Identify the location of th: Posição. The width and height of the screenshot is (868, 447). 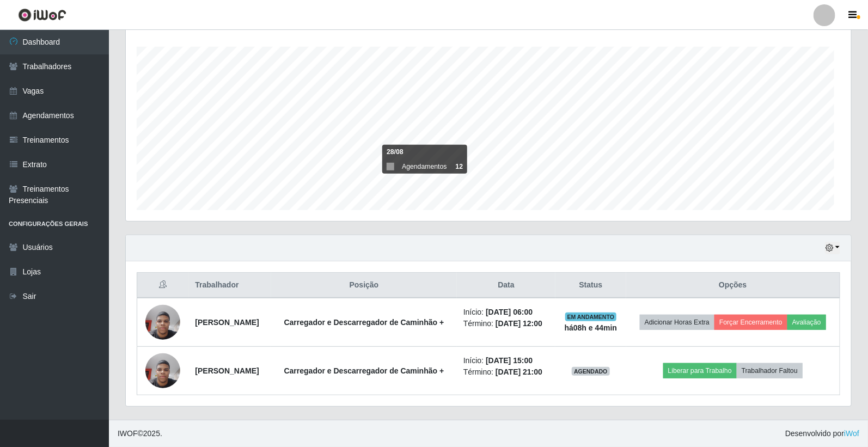
(364, 285).